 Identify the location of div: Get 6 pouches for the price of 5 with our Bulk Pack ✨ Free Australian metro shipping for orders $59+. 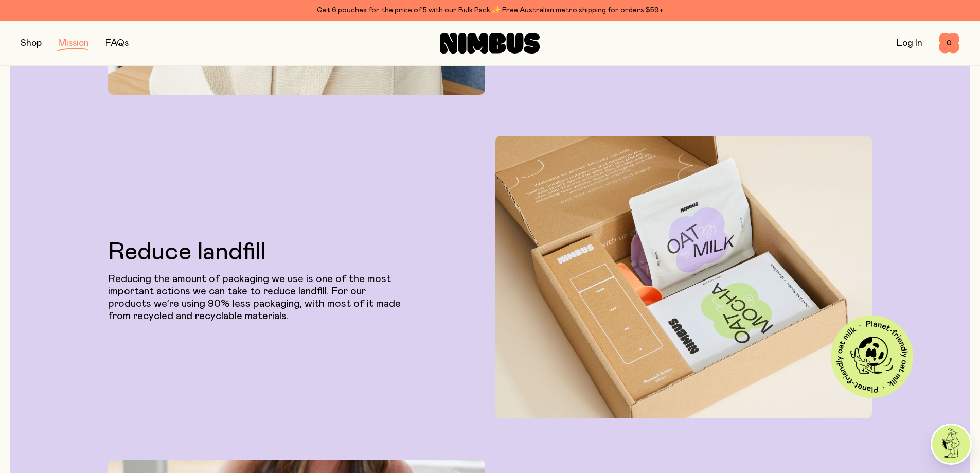
(490, 10).